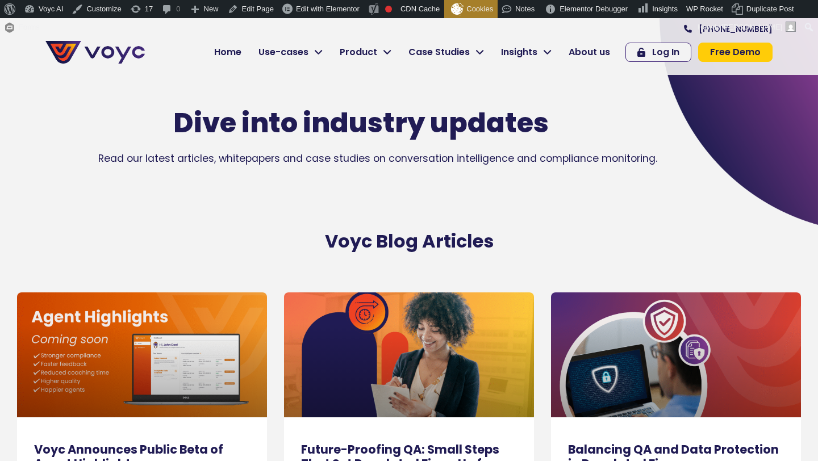 Image resolution: width=818 pixels, height=461 pixels. Describe the element at coordinates (659, 52) in the screenshot. I see `a: Log In` at that location.